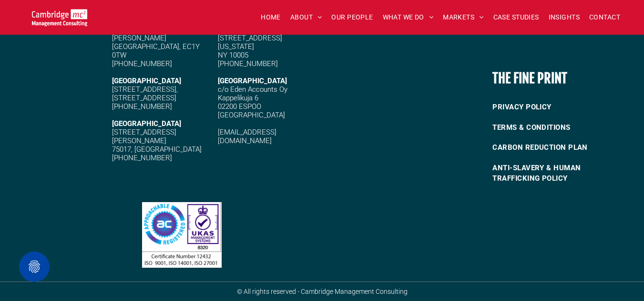 Image resolution: width=644 pixels, height=301 pixels. Describe the element at coordinates (463, 17) in the screenshot. I see `a: MARKETS` at that location.